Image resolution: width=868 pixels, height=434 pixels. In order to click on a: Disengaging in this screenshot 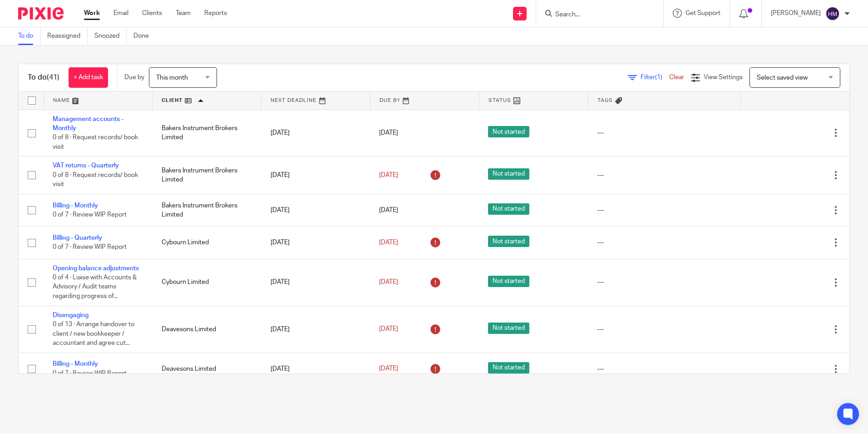, I will do `click(70, 315)`.